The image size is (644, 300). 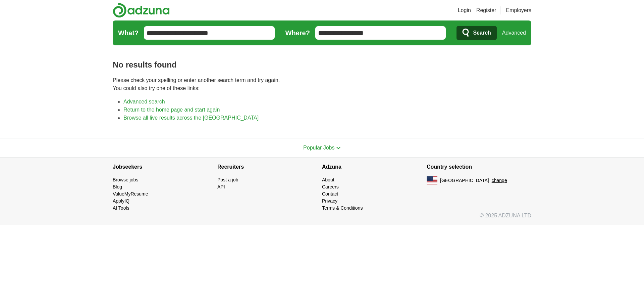 I want to click on a: Careers, so click(x=331, y=186).